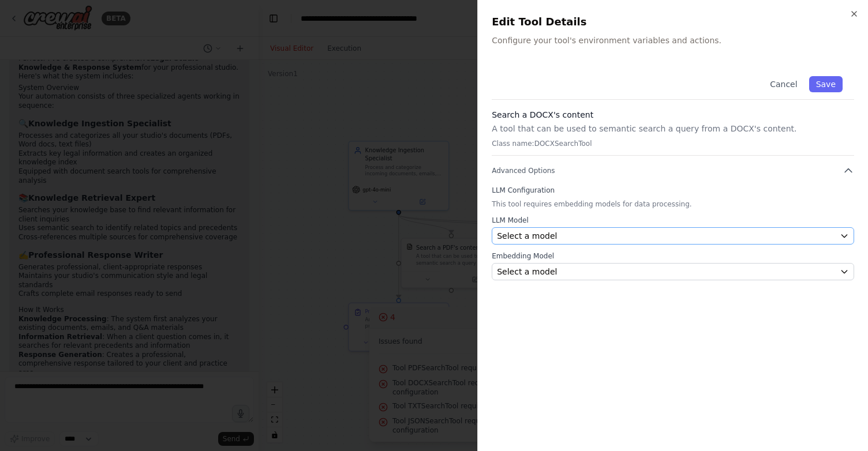 The height and width of the screenshot is (451, 868). I want to click on button: Advanced Options, so click(673, 171).